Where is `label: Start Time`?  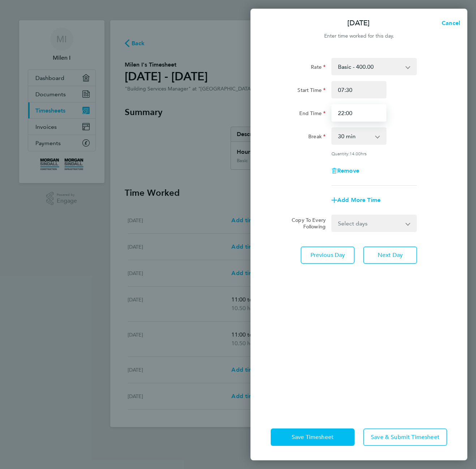
label: Start Time is located at coordinates (312, 91).